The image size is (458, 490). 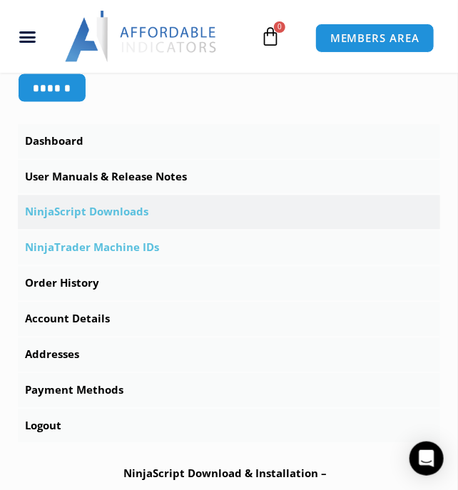 I want to click on div: Open Intercom Messenger, so click(x=427, y=459).